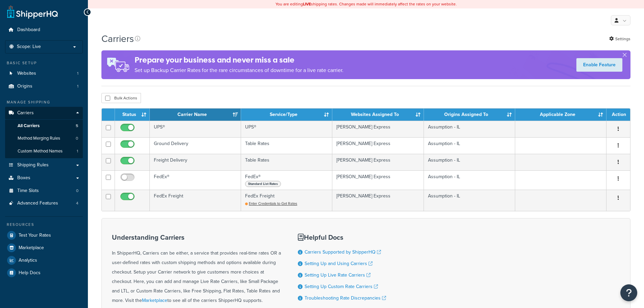 The image size is (644, 308). I want to click on span: Method Merging Rules, so click(39, 138).